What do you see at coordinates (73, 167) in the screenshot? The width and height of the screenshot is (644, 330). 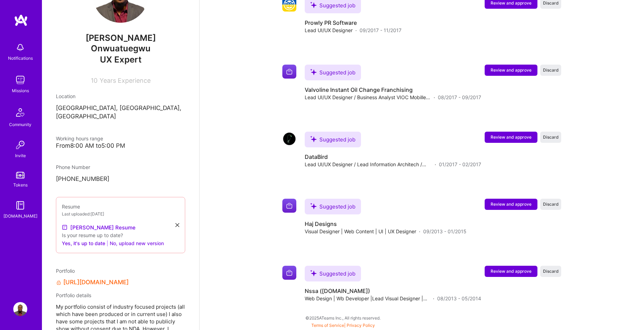 I see `span: Phone Number` at bounding box center [73, 167].